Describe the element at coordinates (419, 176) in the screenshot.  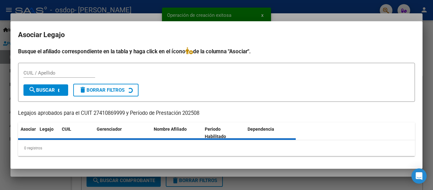
I see `div: Open Intercom Messenger` at that location.